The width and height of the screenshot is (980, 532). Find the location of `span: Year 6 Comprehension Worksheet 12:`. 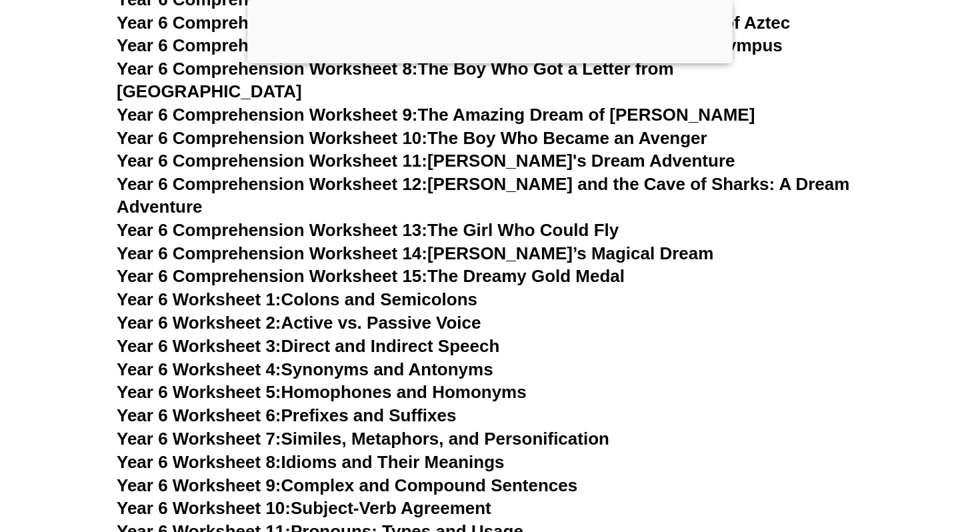

span: Year 6 Comprehension Worksheet 12: is located at coordinates (272, 184).